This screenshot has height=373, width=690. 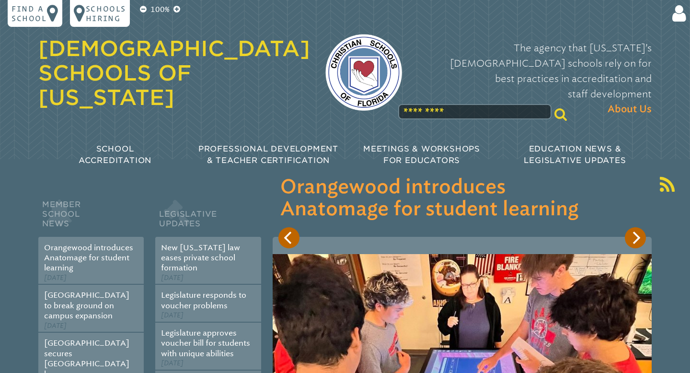 What do you see at coordinates (204, 300) in the screenshot?
I see `a: Legislature responds to voucher problems` at bounding box center [204, 300].